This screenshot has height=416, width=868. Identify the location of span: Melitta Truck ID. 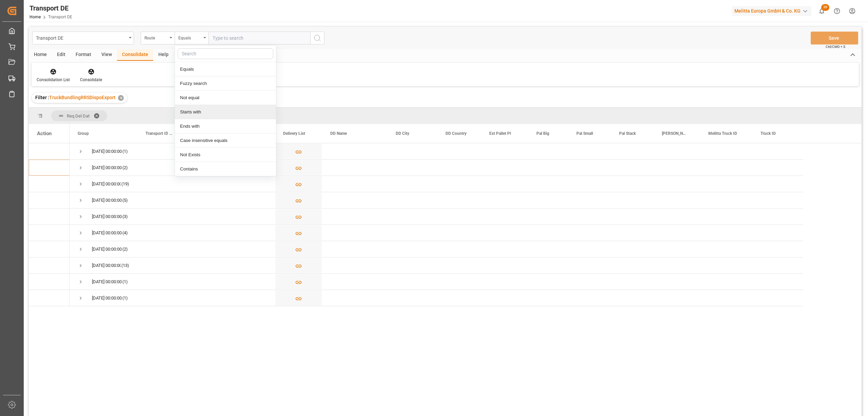
(723, 133).